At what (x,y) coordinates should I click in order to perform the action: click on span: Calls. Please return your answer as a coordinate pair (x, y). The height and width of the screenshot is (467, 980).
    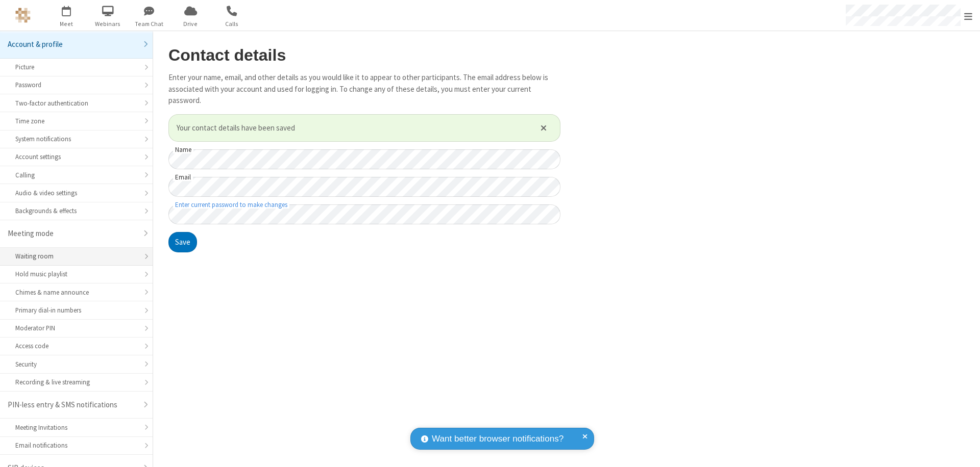
    Looking at the image, I should click on (232, 24).